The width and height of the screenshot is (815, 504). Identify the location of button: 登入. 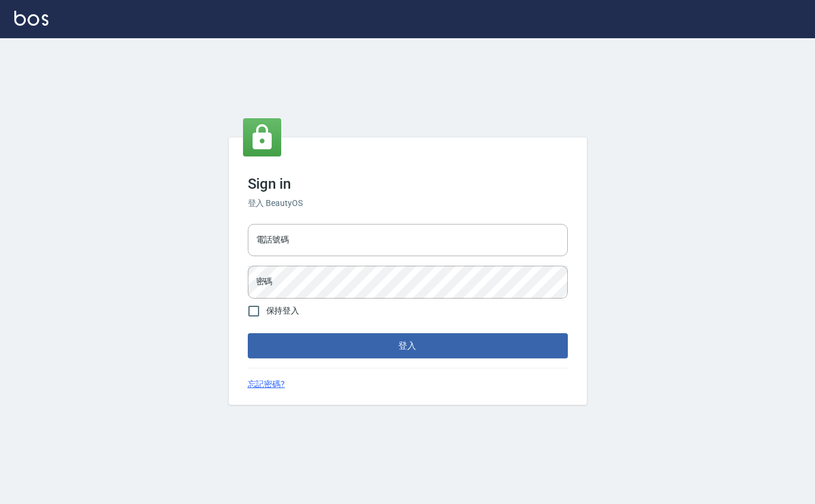
(408, 346).